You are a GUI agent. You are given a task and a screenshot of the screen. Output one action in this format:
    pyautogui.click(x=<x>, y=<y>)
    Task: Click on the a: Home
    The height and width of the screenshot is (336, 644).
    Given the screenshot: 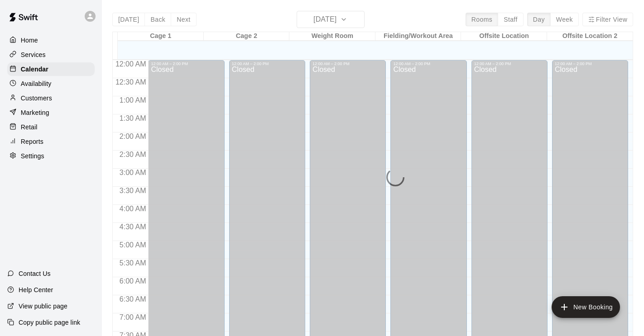 What is the action you would take?
    pyautogui.click(x=51, y=40)
    